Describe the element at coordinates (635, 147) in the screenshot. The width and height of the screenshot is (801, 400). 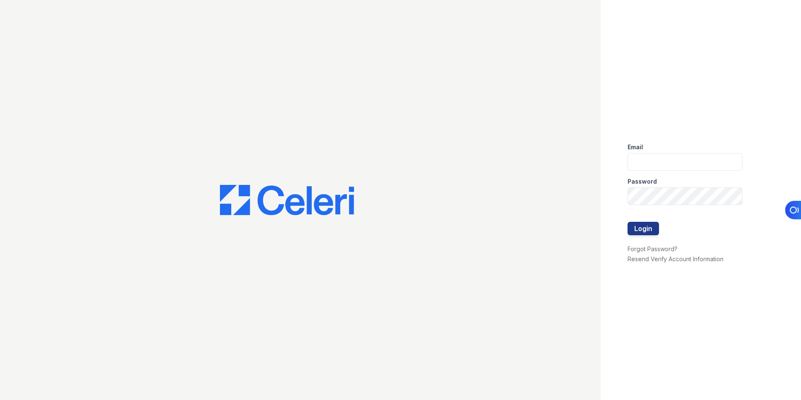
I see `label: Email` at that location.